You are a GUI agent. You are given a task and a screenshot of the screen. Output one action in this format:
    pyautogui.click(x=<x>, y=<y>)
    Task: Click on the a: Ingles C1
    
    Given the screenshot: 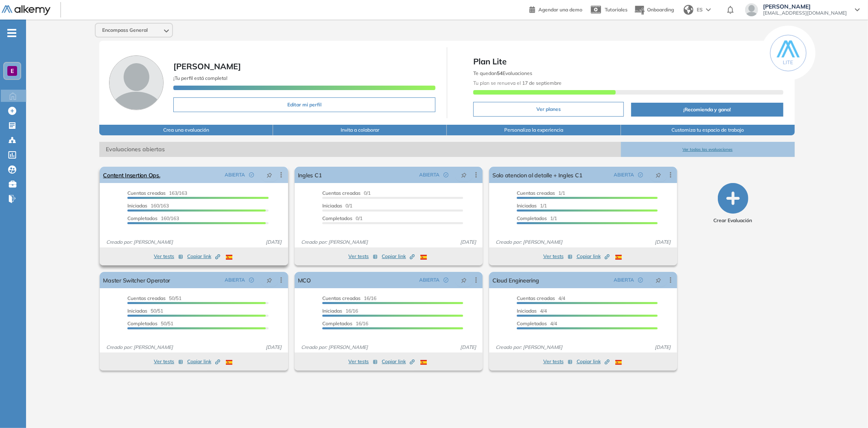 What is the action you would take?
    pyautogui.click(x=310, y=175)
    